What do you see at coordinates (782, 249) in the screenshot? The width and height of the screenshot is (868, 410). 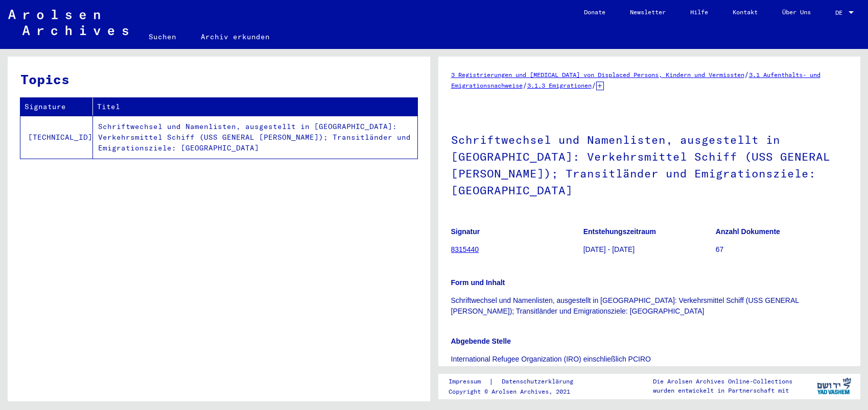 I see `p: 67` at bounding box center [782, 249].